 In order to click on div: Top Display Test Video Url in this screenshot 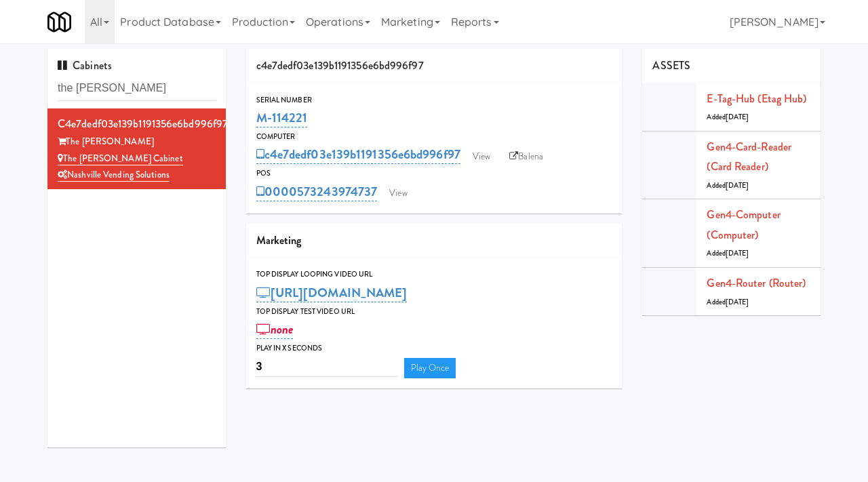, I will do `click(434, 312)`.